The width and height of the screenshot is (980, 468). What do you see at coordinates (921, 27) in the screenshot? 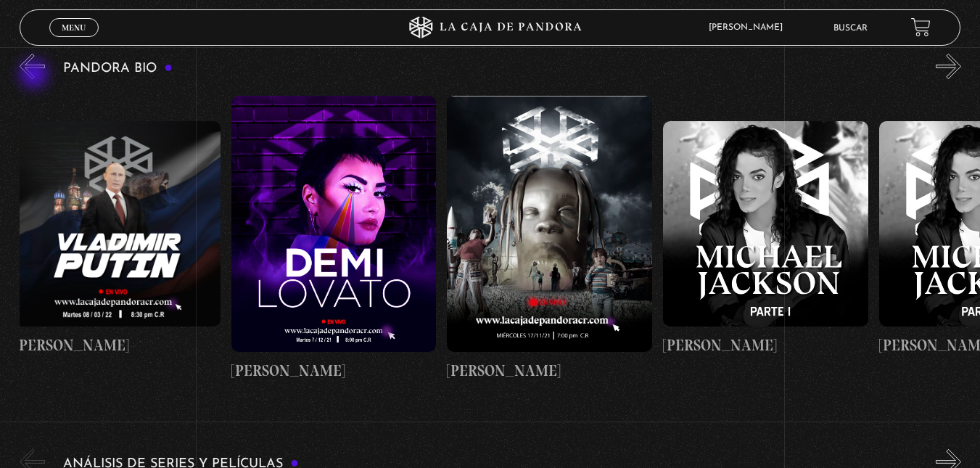
I see `a: View your shopping cart` at bounding box center [921, 27].